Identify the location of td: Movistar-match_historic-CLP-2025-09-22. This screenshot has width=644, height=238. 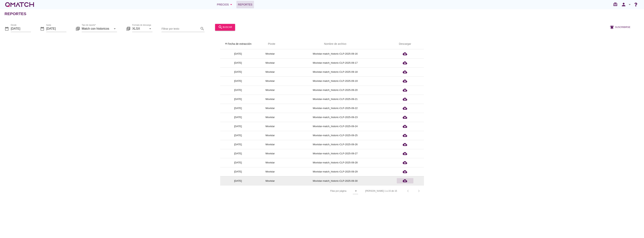
(335, 108).